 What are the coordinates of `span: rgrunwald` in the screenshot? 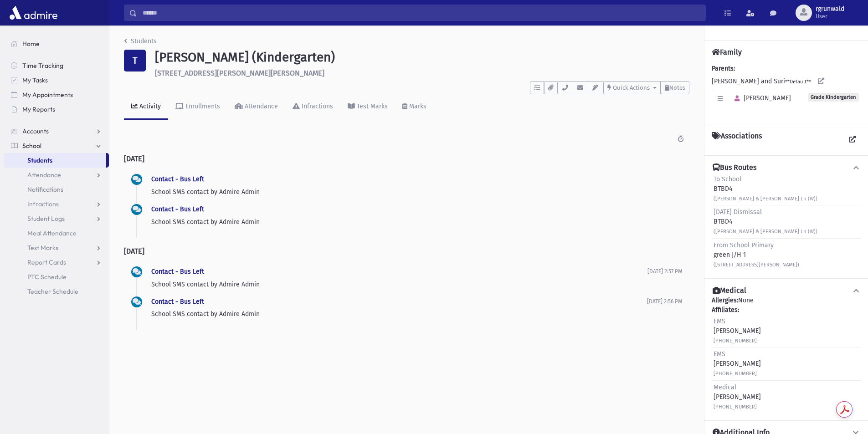 It's located at (830, 9).